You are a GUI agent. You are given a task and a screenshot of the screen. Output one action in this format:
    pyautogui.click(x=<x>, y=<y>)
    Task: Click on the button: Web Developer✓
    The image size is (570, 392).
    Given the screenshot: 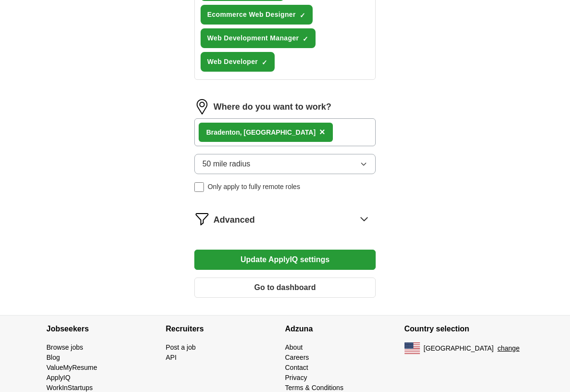 What is the action you would take?
    pyautogui.click(x=238, y=61)
    